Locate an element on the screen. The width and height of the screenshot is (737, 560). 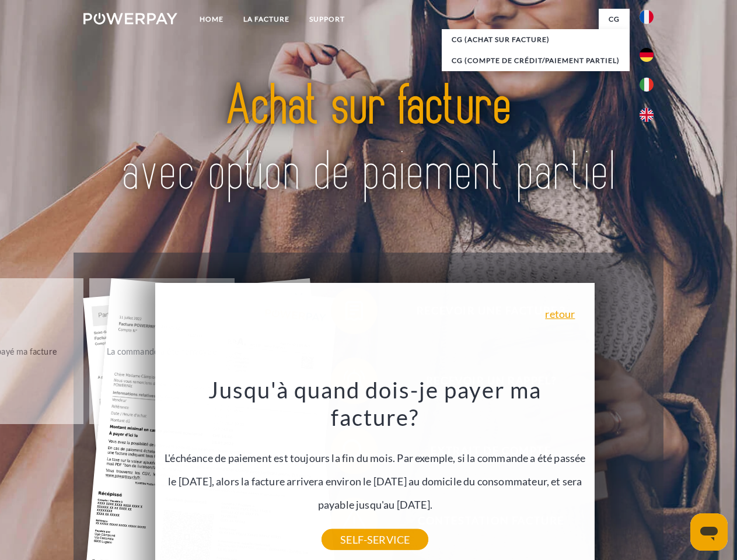
a: retour is located at coordinates (560, 314).